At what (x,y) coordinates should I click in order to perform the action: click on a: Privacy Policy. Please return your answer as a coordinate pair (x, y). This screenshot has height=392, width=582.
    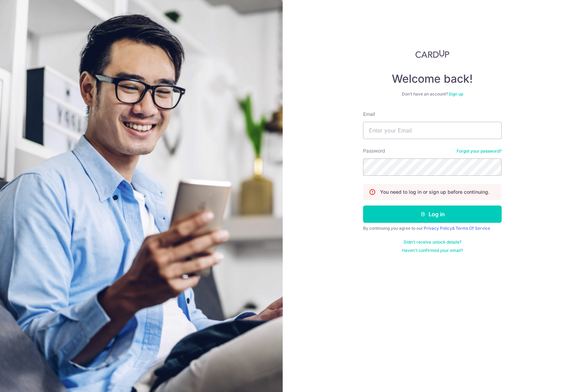
    Looking at the image, I should click on (438, 228).